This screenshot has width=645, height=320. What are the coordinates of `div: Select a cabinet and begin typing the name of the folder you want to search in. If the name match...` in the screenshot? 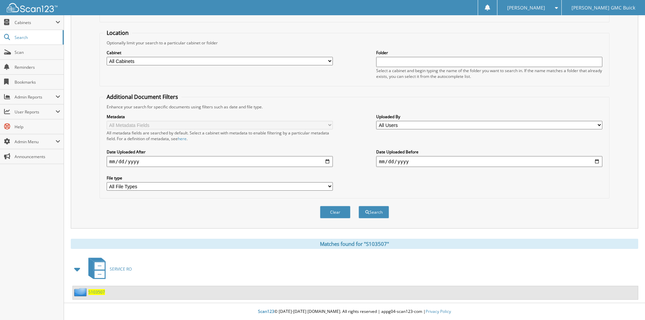 It's located at (489, 73).